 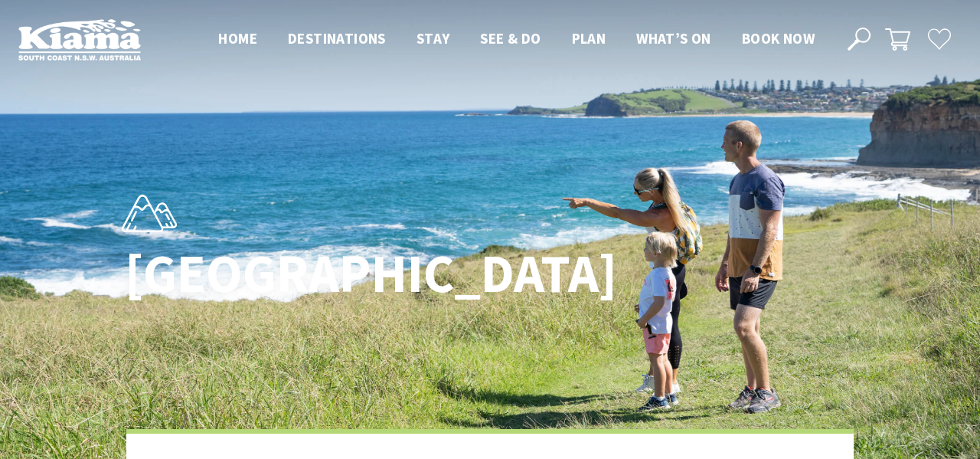 What do you see at coordinates (588, 38) in the screenshot?
I see `span: Plan` at bounding box center [588, 38].